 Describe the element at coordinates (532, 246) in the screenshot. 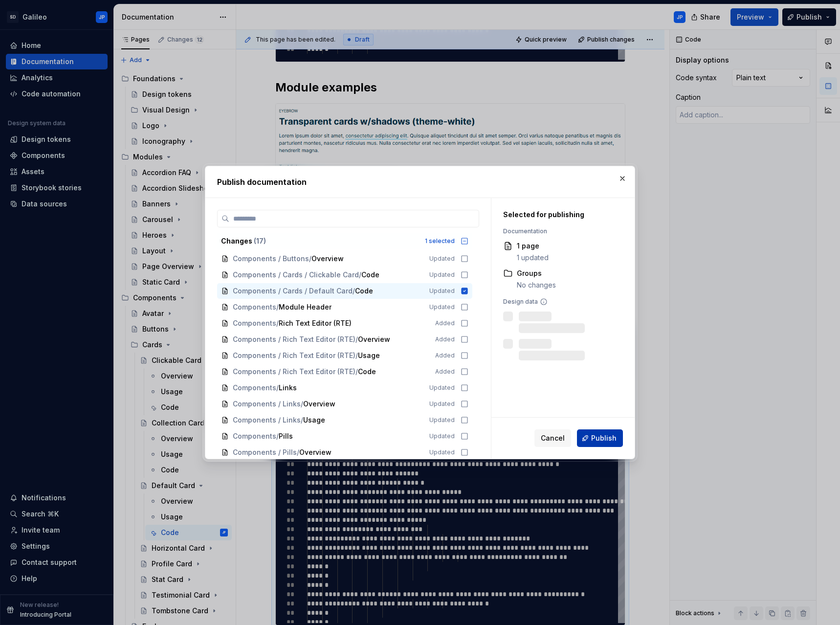

I see `div: 1 page` at that location.